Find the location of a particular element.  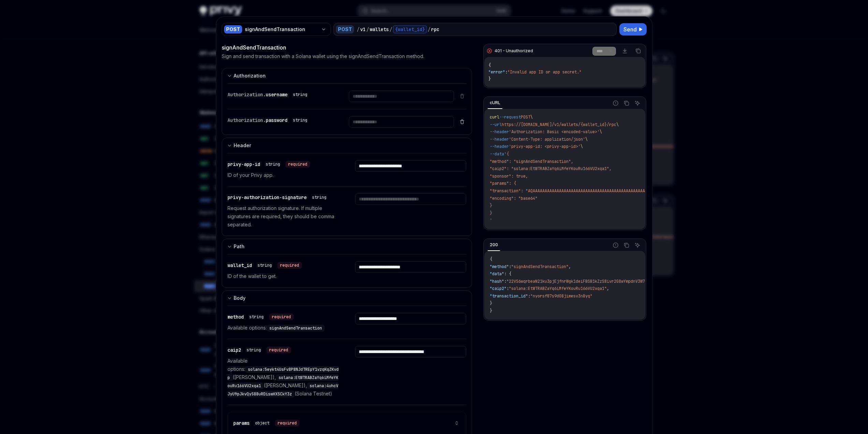

span: --url is located at coordinates (495, 125).